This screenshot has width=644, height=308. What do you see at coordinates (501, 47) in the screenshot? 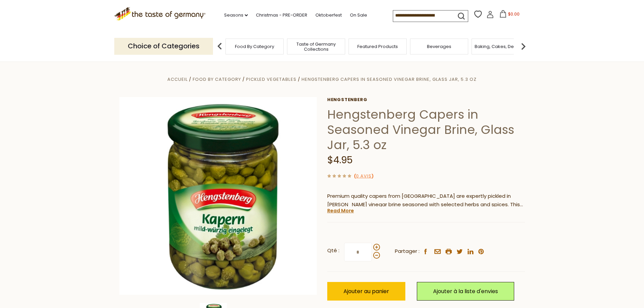
I see `a: Baking, Cakes, Desserts` at bounding box center [501, 47].